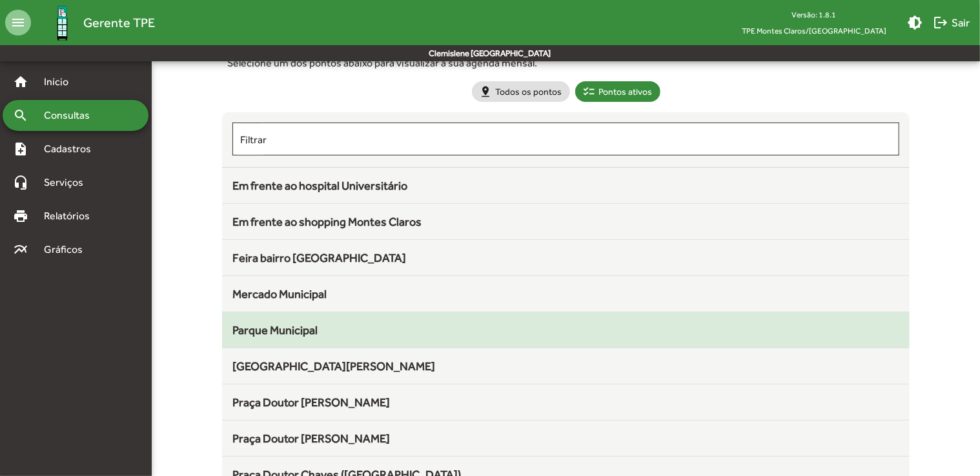 The height and width of the screenshot is (476, 980). I want to click on mat-icon: menu, so click(18, 23).